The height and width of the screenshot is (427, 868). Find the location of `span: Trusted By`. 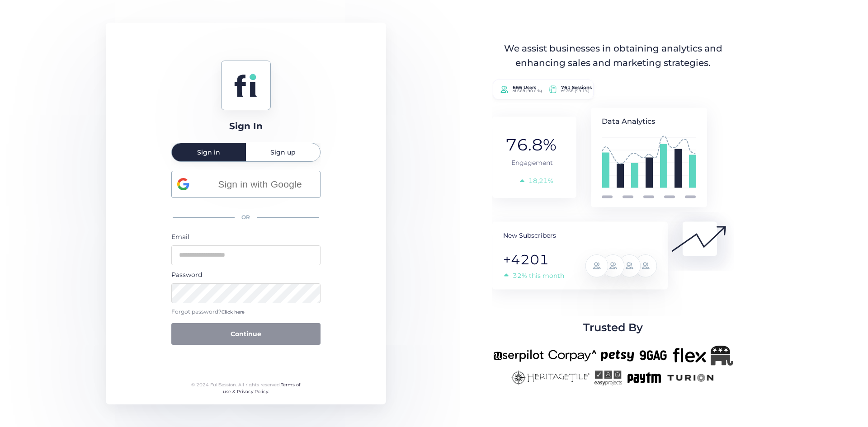

span: Trusted By is located at coordinates (613, 328).